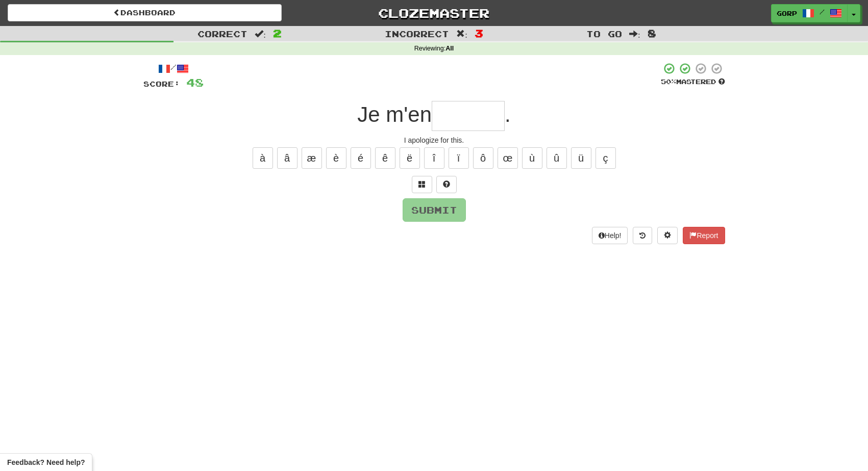 The image size is (868, 471). I want to click on span: 48, so click(195, 82).